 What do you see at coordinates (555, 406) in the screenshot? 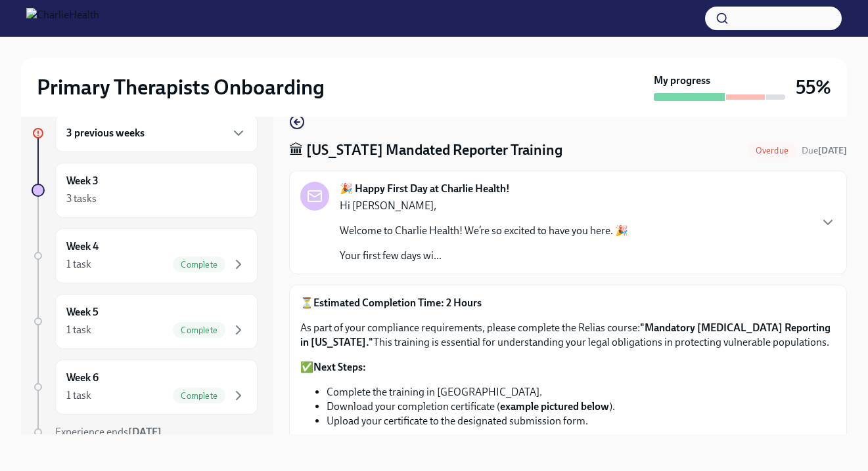
I see `strong: example pictured below` at bounding box center [555, 406].